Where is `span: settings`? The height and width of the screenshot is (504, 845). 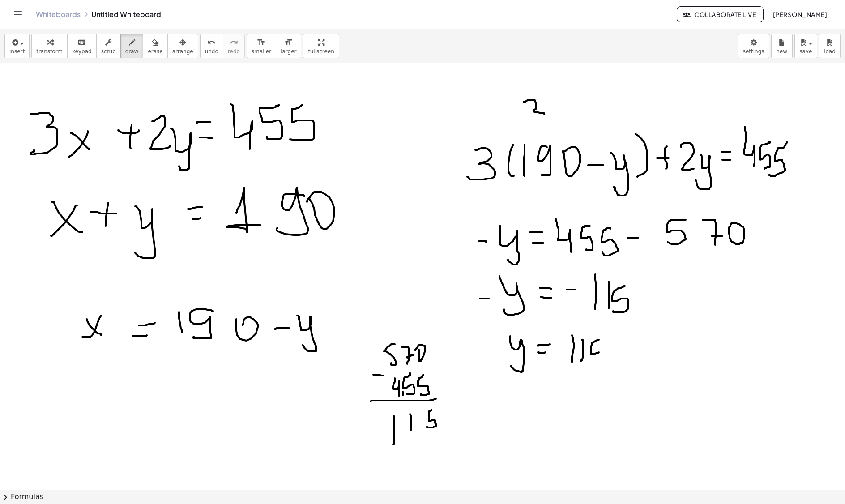
span: settings is located at coordinates (754, 51).